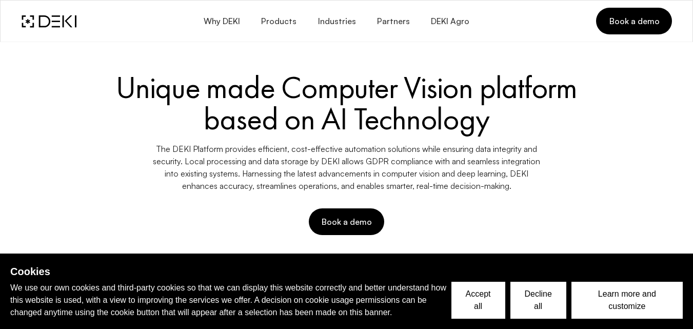 The height and width of the screenshot is (329, 693). I want to click on img: DEKI Logo, so click(49, 21).